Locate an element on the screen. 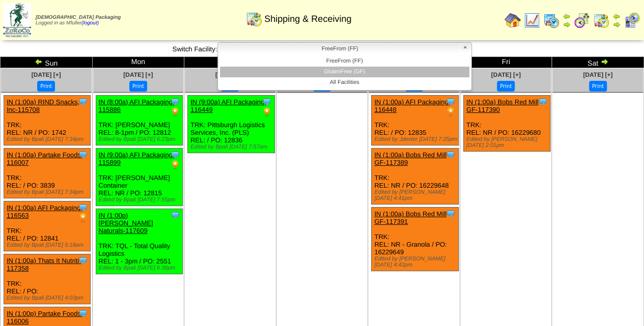 The width and height of the screenshot is (644, 326). div: TRK: REL: / PO: is located at coordinates (47, 280).